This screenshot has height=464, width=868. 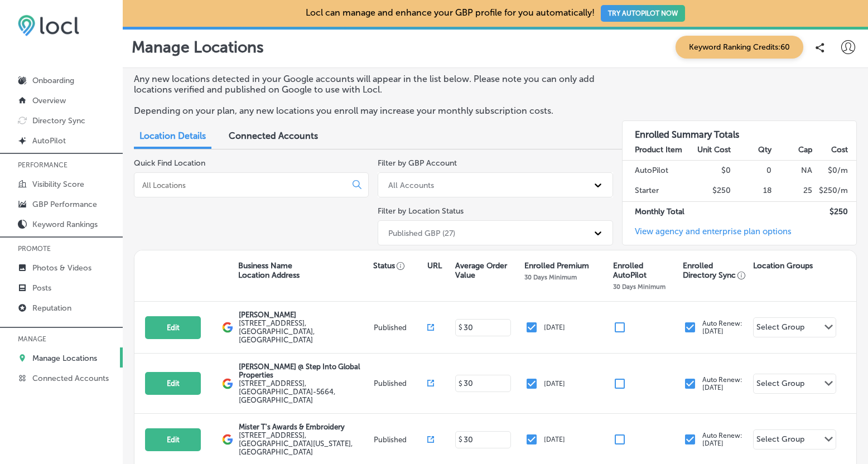 I want to click on span: Keyword Ranking Credits: 60, so click(x=739, y=47).